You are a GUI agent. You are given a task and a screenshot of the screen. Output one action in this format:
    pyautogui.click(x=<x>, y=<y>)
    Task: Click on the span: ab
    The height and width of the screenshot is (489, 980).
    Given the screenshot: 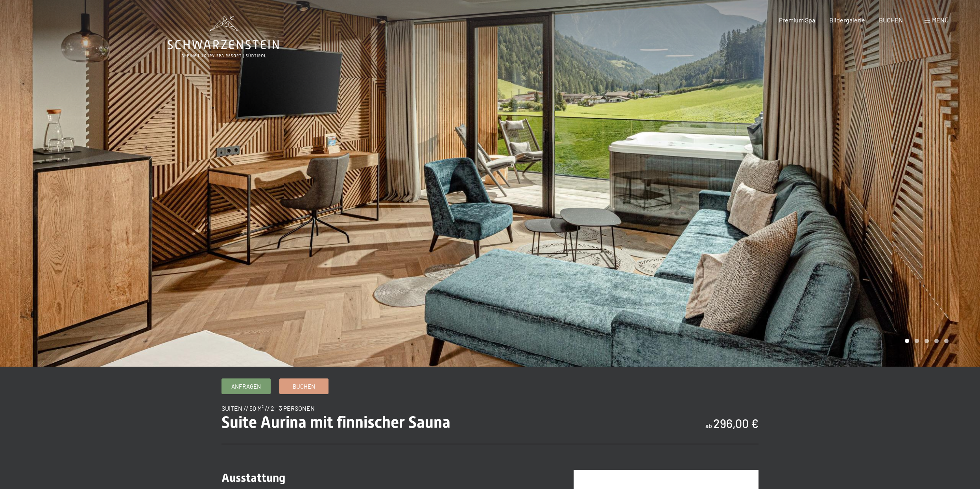 What is the action you would take?
    pyautogui.click(x=709, y=425)
    